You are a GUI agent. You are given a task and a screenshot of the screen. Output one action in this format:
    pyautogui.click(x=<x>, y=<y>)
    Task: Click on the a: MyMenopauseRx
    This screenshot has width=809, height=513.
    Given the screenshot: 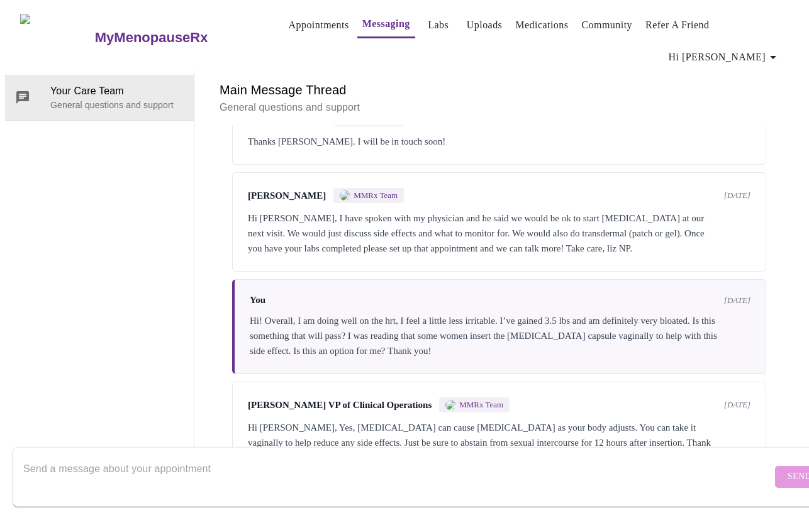 What is the action you would take?
    pyautogui.click(x=175, y=38)
    